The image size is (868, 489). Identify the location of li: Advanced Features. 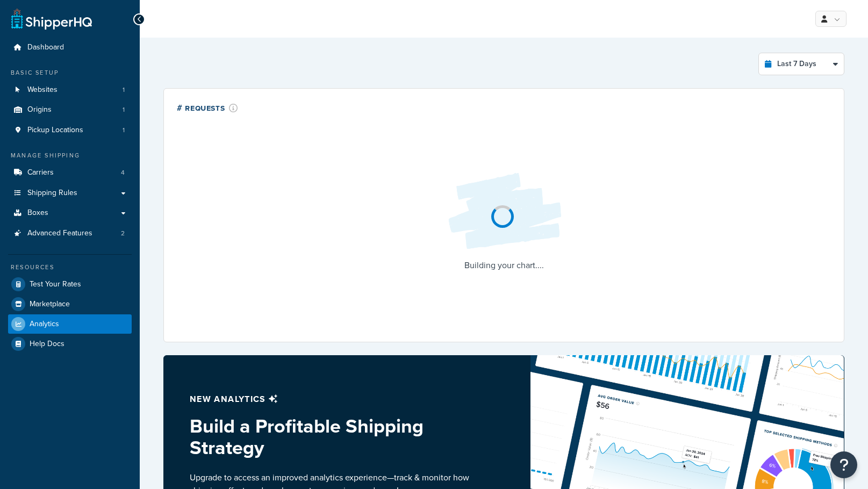
(70, 233).